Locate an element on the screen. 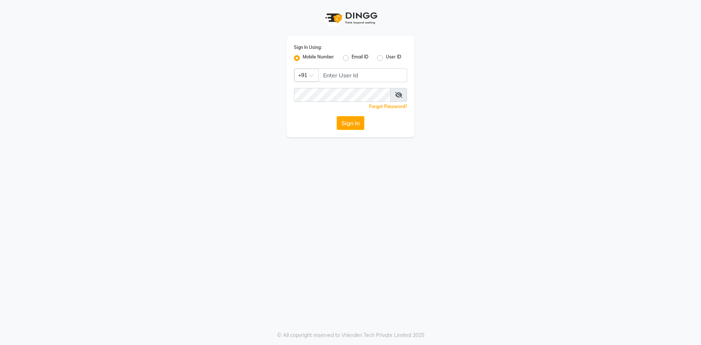 The height and width of the screenshot is (345, 701). label: Mobile Number is located at coordinates (318, 58).